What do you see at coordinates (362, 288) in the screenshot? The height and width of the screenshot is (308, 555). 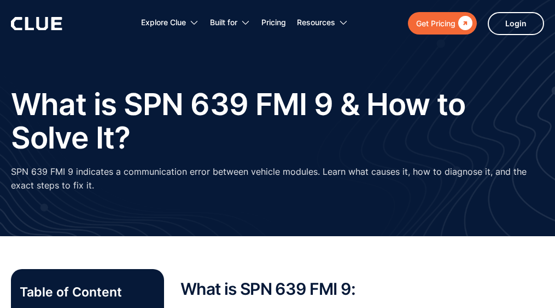 I see `h2: What is SPN 639 FMI 9:` at bounding box center [362, 288].